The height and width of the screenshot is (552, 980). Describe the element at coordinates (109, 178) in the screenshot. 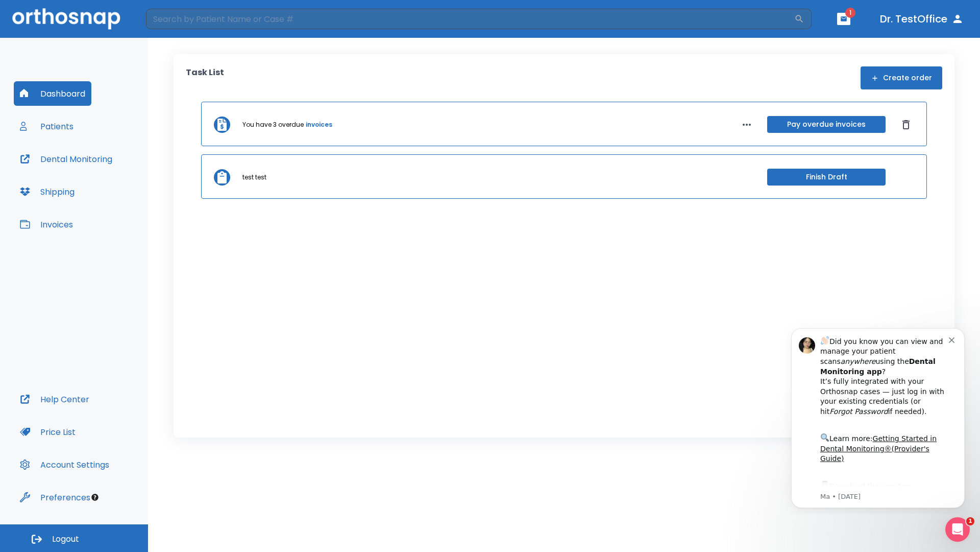

I see `p: Message from Ma, sent 6w ago` at that location.